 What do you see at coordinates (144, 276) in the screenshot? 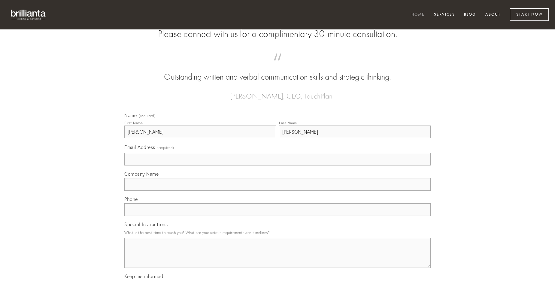
I see `span: Keep me informed` at bounding box center [144, 276].